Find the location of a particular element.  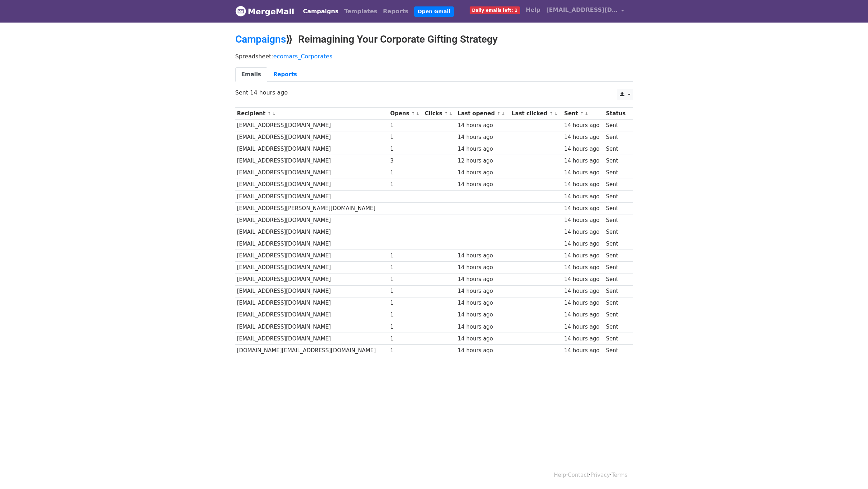

a: Terms is located at coordinates (619, 476).